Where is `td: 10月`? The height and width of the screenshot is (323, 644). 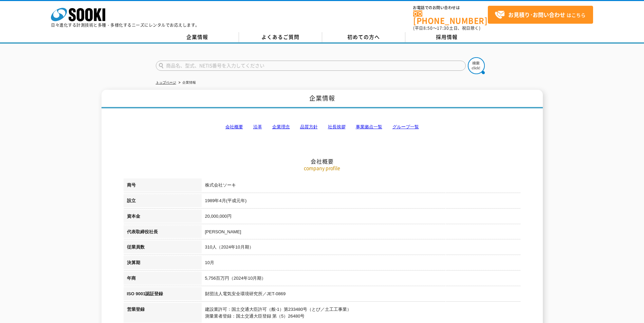 td: 10月 is located at coordinates (362, 264).